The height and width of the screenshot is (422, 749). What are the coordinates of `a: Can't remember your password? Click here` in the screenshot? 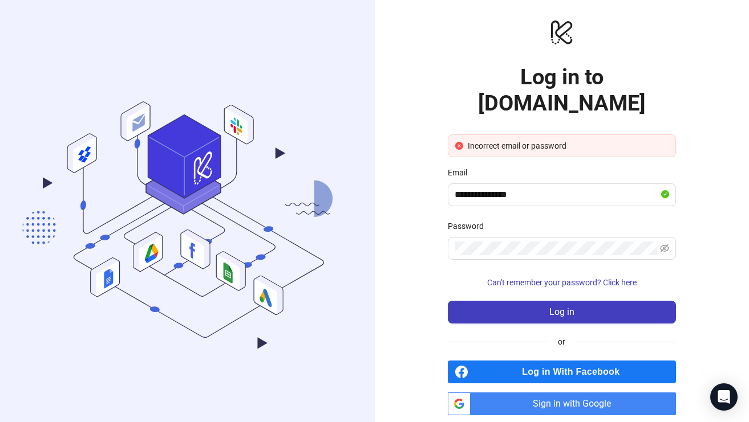 It's located at (562, 283).